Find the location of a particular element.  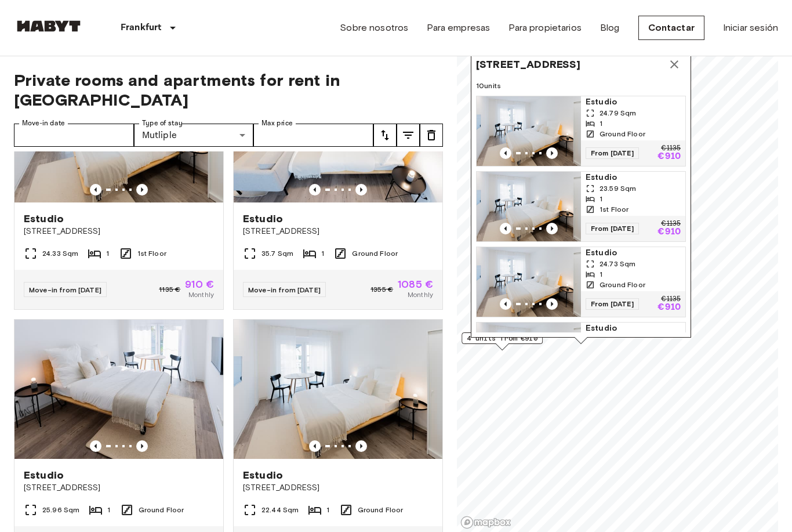

a: Marketing picture of unit DE-04-001-001-01HPrevious imagePrevious imageEstudio24.73 Sqm1Ground Fl... is located at coordinates (581, 282).